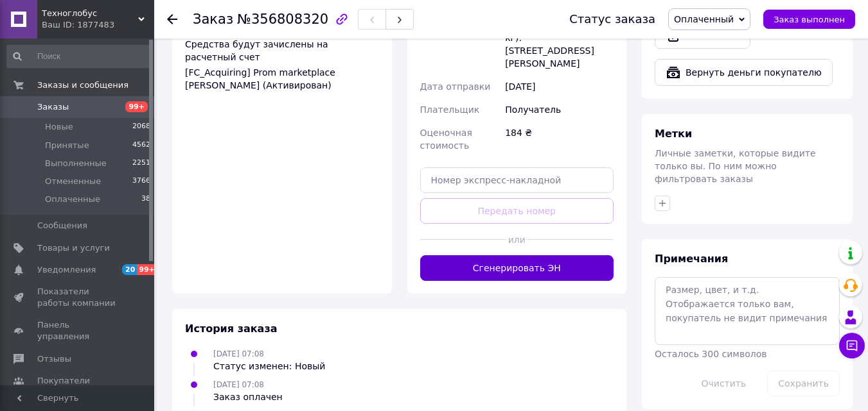  I want to click on span: 2068, so click(142, 127).